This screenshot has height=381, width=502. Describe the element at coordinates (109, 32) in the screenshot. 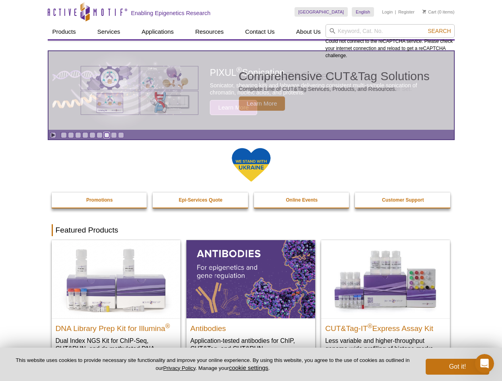

I see `a: Services` at that location.